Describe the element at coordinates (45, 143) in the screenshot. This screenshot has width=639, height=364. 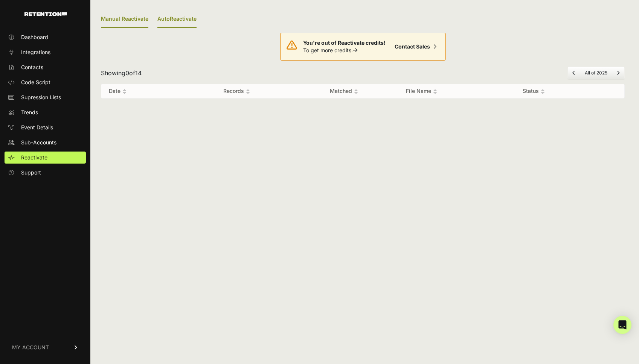
I see `a: Sub-Accounts` at that location.